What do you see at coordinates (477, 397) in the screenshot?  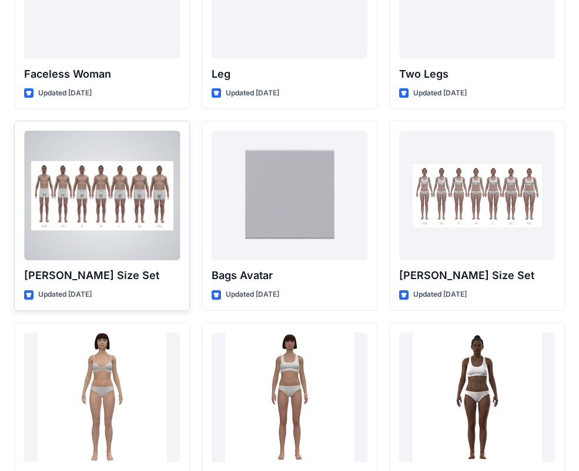 I see `a: Gabrielle` at bounding box center [477, 397].